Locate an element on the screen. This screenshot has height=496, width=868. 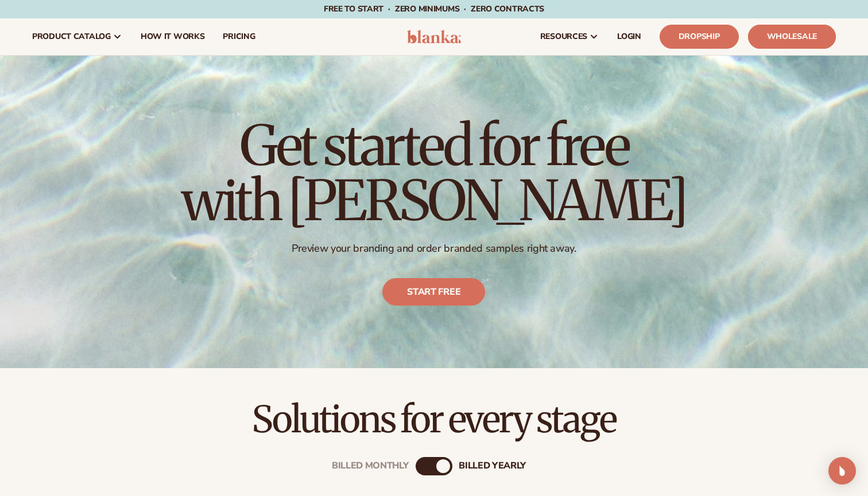
span: LOGIN is located at coordinates (629, 37).